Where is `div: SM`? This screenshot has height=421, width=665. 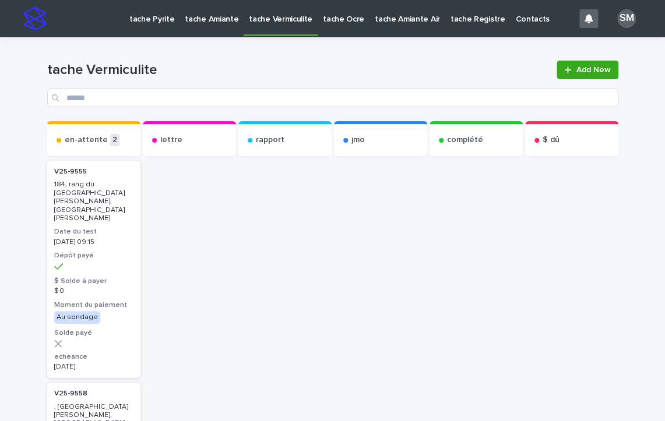 div: SM is located at coordinates (627, 19).